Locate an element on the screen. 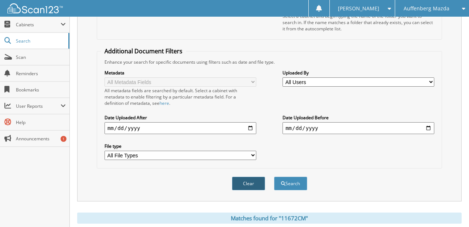 The width and height of the screenshot is (469, 227). div: Matches found for "11672CM" is located at coordinates (269, 218).